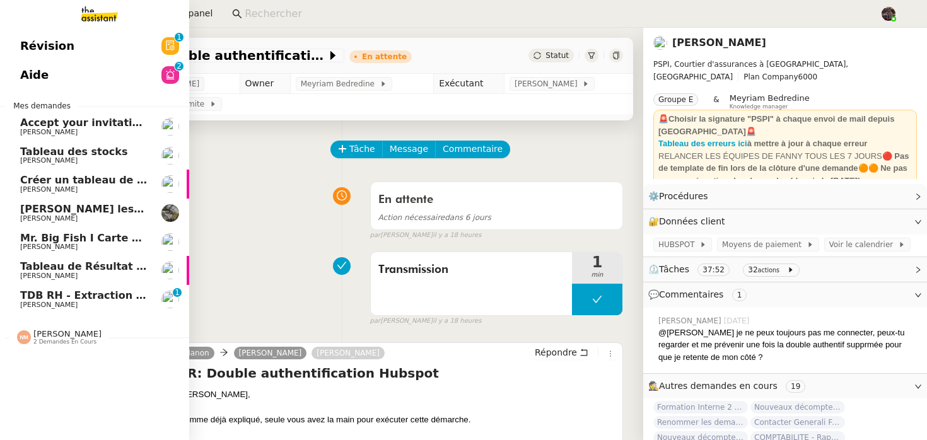  I want to click on div: ⏲️Tâches 37:52 32actions, so click(785, 269).